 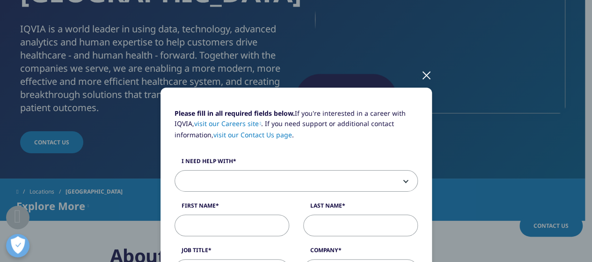 What do you see at coordinates (232, 252) in the screenshot?
I see `label: Job Title` at bounding box center [232, 252].